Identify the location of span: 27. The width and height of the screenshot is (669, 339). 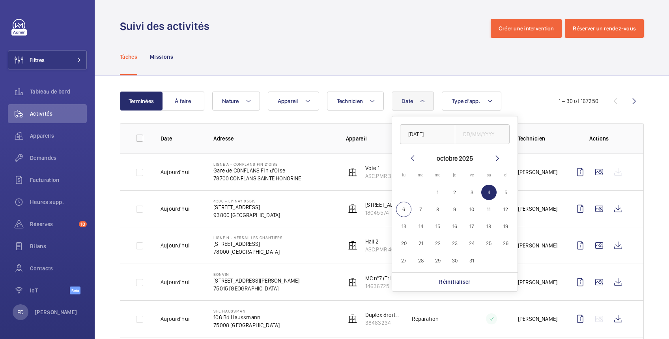
(404, 260).